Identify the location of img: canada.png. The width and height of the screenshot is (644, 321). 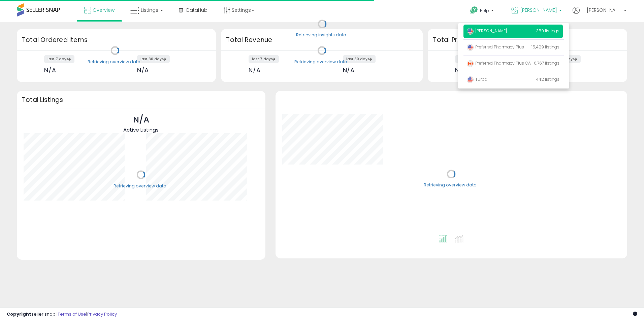
(470, 64).